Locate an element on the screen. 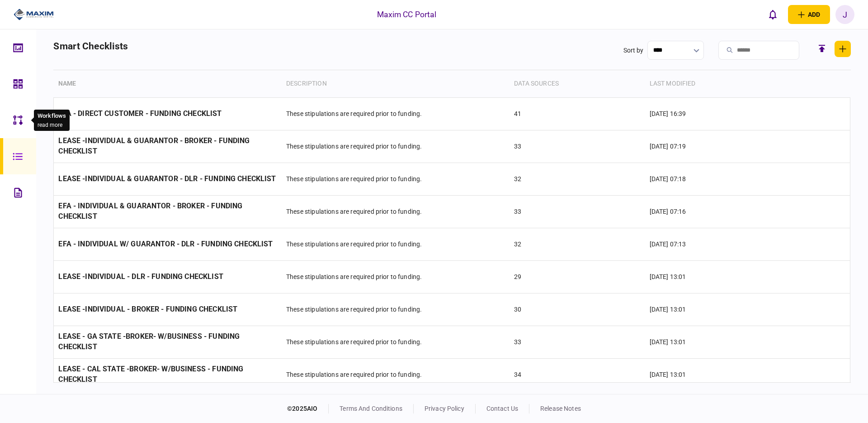  a: release notes is located at coordinates (561, 408).